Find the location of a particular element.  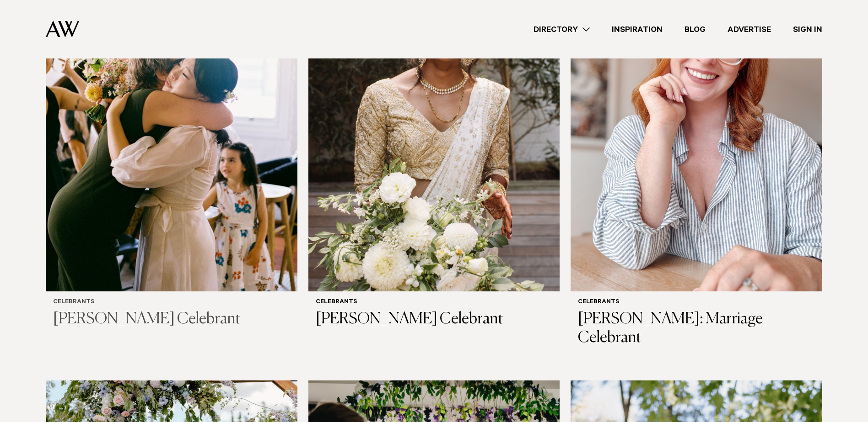

a: Directory is located at coordinates (562, 29).